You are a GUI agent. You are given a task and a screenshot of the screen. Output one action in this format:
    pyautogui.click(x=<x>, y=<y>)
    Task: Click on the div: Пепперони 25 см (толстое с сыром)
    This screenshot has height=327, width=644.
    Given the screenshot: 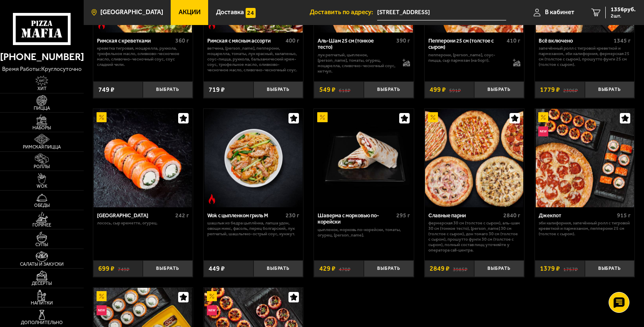 What is the action you would take?
    pyautogui.click(x=466, y=44)
    